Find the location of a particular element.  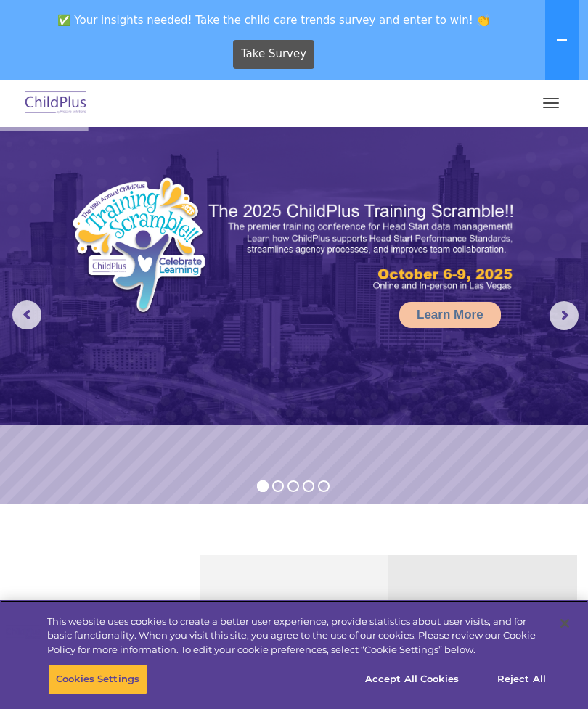

button: Reject All is located at coordinates (521, 680).